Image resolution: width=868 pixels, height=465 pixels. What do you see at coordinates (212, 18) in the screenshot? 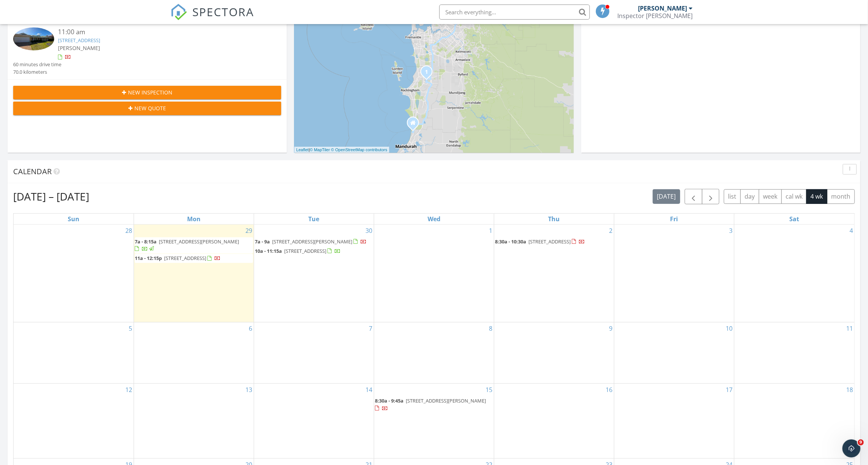
I see `a: SPECTORA` at bounding box center [212, 18].